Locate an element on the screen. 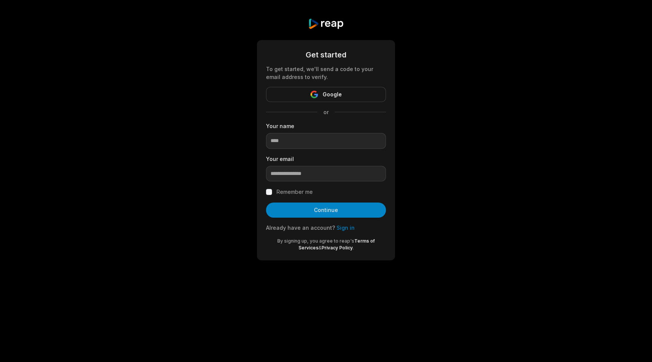 The height and width of the screenshot is (362, 652). span: Already have an account? is located at coordinates (301, 227).